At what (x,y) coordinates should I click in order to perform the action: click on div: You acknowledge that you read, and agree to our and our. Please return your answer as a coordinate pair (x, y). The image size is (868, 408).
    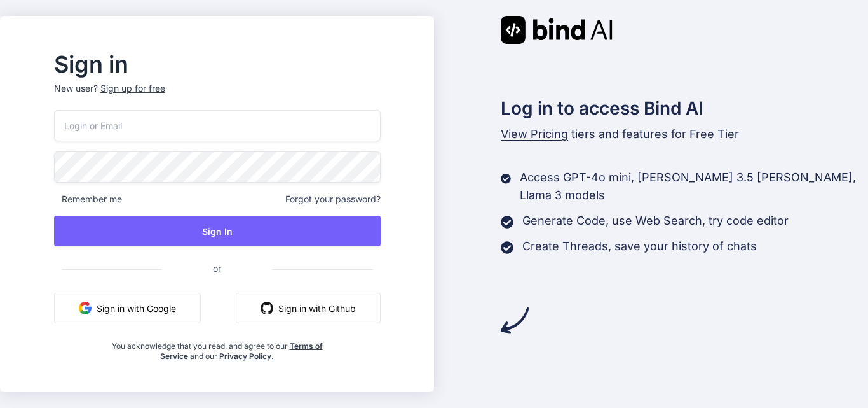
    Looking at the image, I should click on (216, 347).